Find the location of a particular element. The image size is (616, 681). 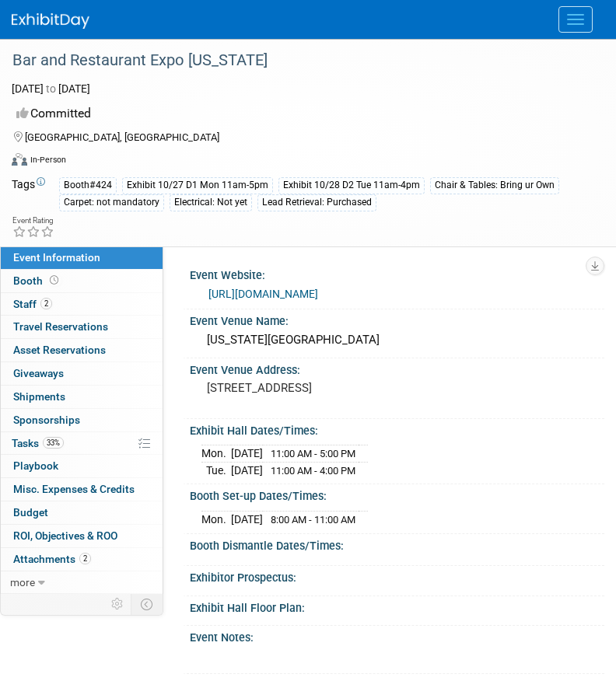

a: Booth is located at coordinates (82, 281).